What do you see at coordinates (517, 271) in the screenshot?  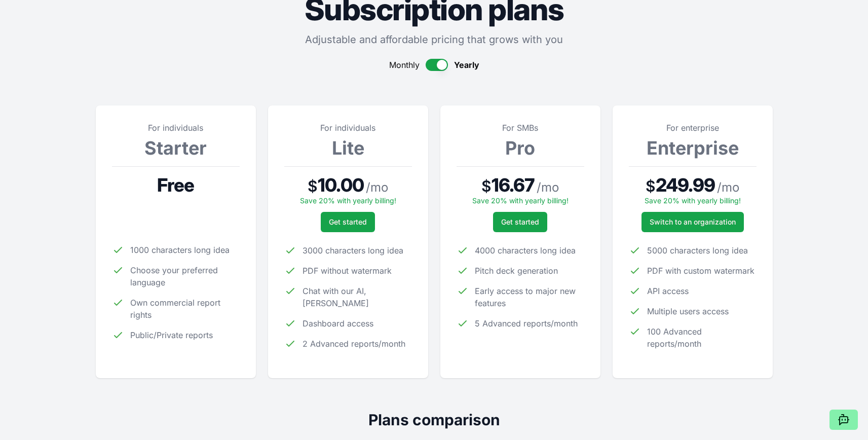 I see `span: Pitch deck generation` at bounding box center [517, 271].